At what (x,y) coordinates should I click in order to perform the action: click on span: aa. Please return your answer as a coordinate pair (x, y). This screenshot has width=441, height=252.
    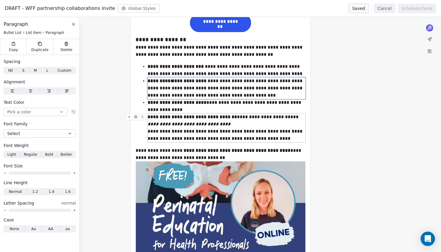
    Looking at the image, I should click on (68, 229).